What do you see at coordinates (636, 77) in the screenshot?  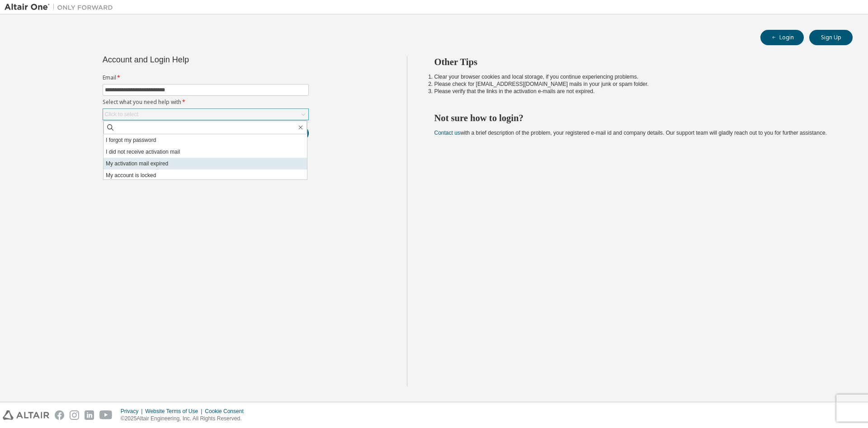 I see `li: Clear your browser cookies and local storage, if you continue experiencing problems.` at bounding box center [636, 77].